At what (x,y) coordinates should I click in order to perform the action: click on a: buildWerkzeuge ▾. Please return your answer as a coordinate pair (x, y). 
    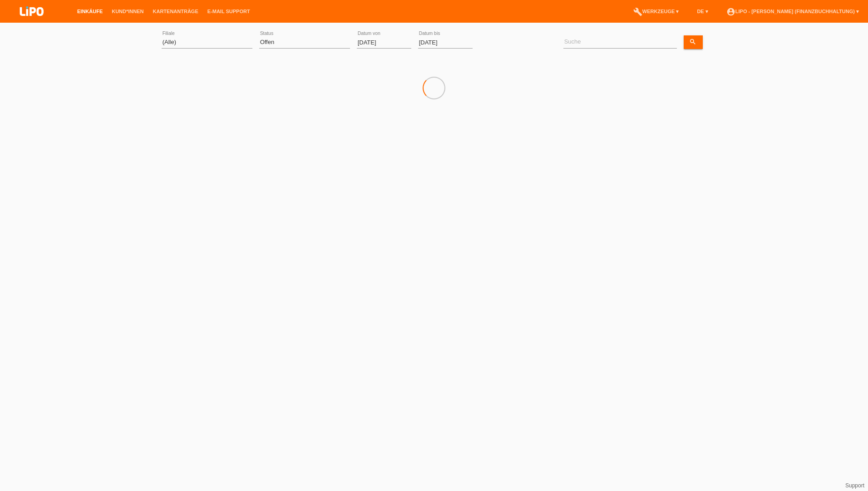
    Looking at the image, I should click on (656, 12).